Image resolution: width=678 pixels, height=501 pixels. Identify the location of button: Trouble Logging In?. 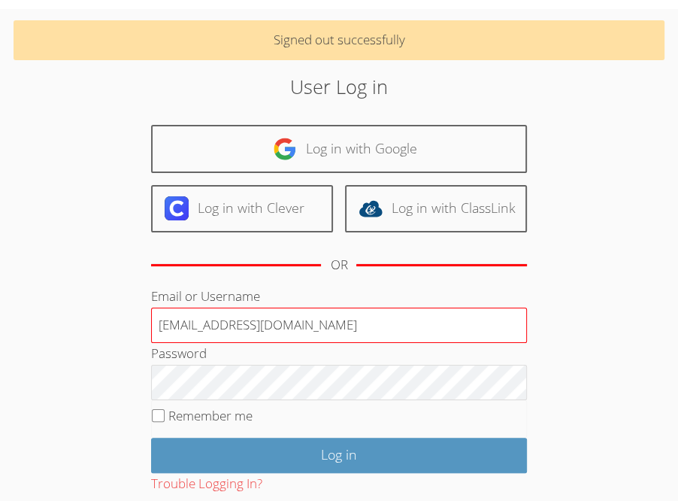
(207, 483).